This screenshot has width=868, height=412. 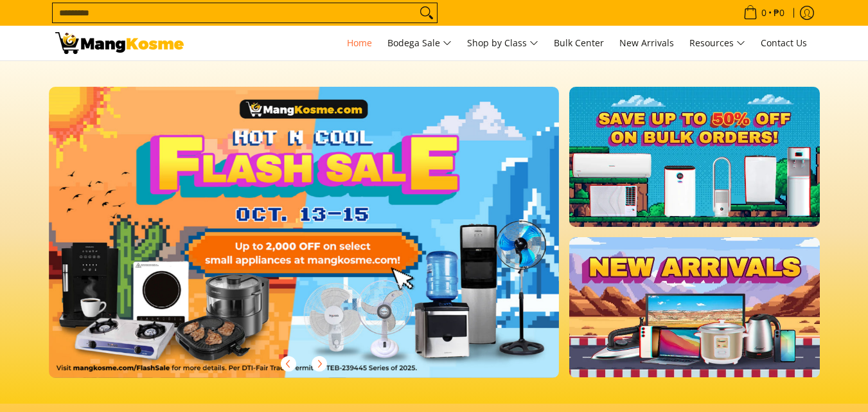 I want to click on span: Contact Us, so click(x=784, y=43).